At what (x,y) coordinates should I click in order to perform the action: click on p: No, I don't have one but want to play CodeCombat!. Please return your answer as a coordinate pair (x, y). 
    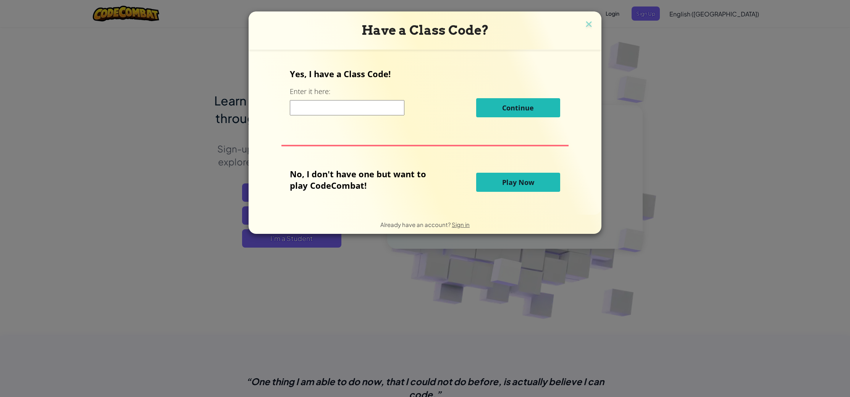
    Looking at the image, I should click on (363, 179).